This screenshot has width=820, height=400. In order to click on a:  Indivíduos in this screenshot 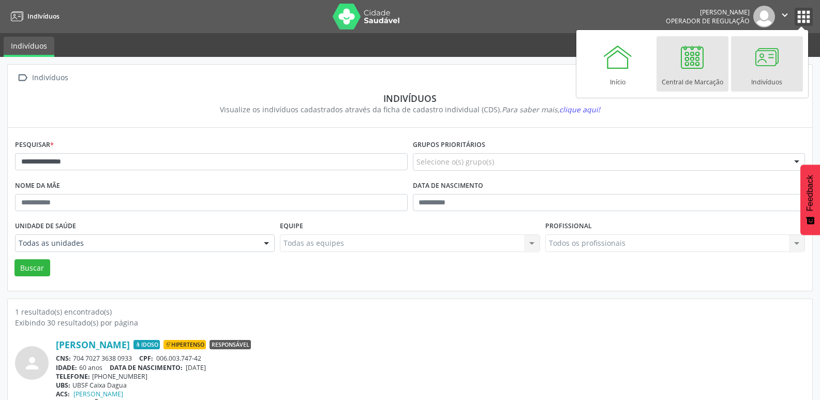, I will do `click(42, 78)`.